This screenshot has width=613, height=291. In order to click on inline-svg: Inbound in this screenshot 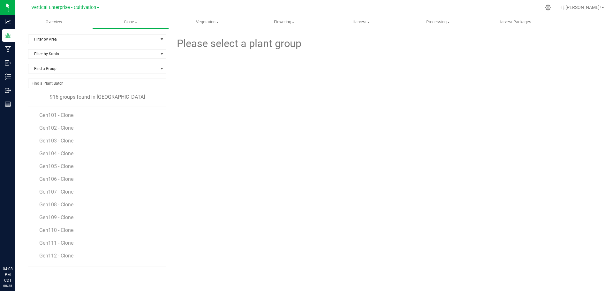, I will do `click(8, 63)`.